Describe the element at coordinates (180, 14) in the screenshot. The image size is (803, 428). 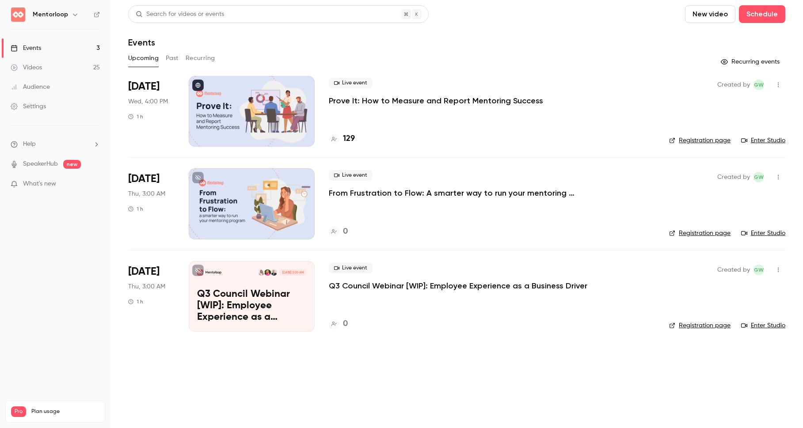
I see `div: Search for videos or events` at that location.